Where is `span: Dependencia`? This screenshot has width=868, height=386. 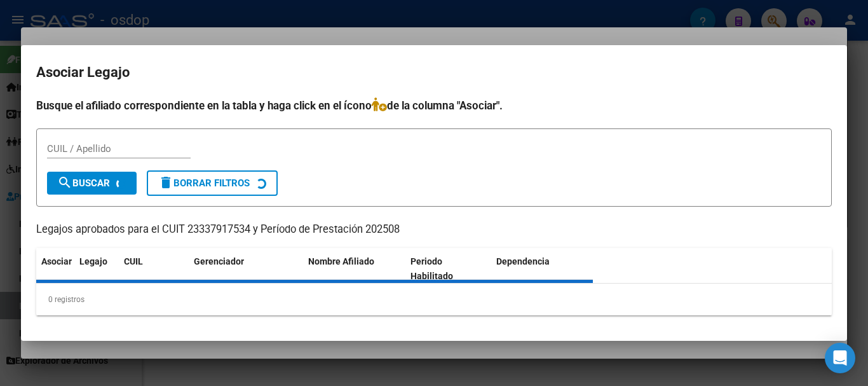
span: Dependencia is located at coordinates (523, 262).